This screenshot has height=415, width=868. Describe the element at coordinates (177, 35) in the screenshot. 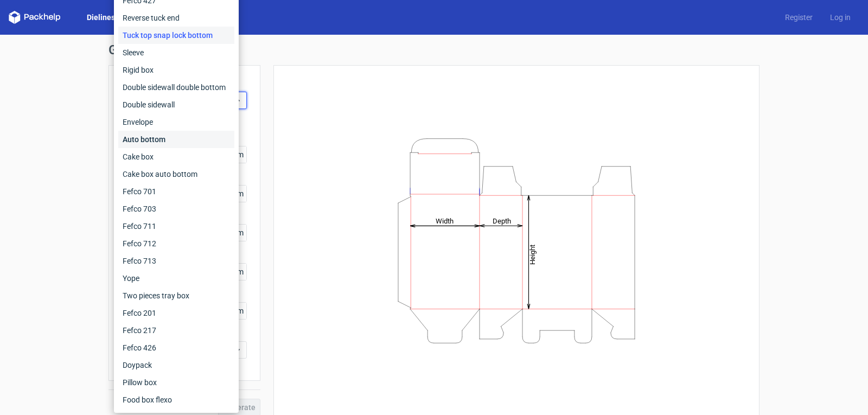

I see `div: Tuck top snap lock bottom` at that location.